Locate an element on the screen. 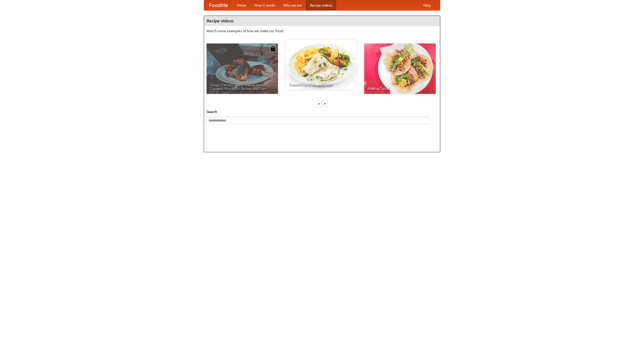  a: Help is located at coordinates (427, 5).